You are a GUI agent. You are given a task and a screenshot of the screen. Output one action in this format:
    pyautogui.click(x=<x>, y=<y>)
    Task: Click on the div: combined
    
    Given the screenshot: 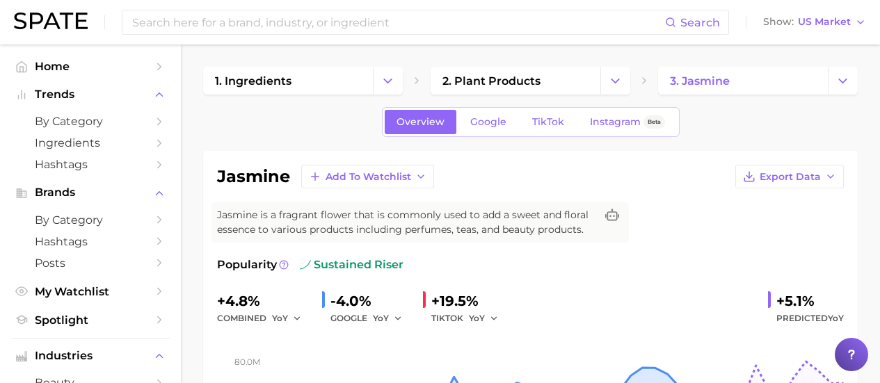 What is the action you would take?
    pyautogui.click(x=264, y=319)
    